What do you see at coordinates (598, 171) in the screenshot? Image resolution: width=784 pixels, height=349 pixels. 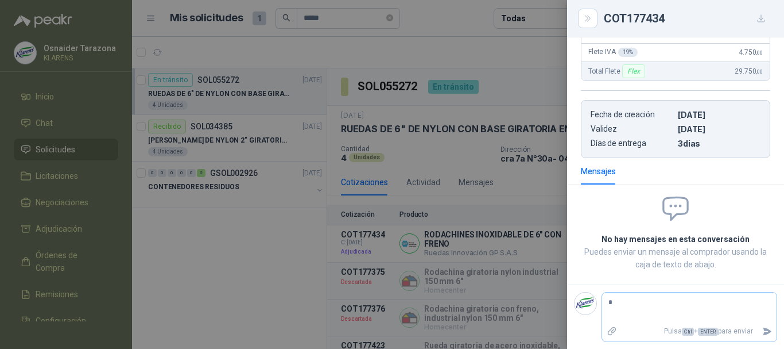 I see `div: Mensajes` at bounding box center [598, 171].